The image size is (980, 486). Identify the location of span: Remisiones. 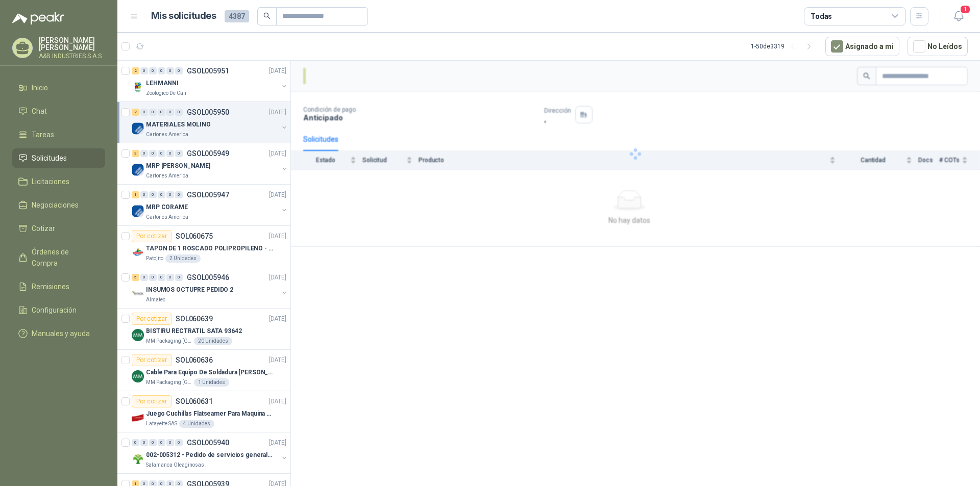
(50, 286).